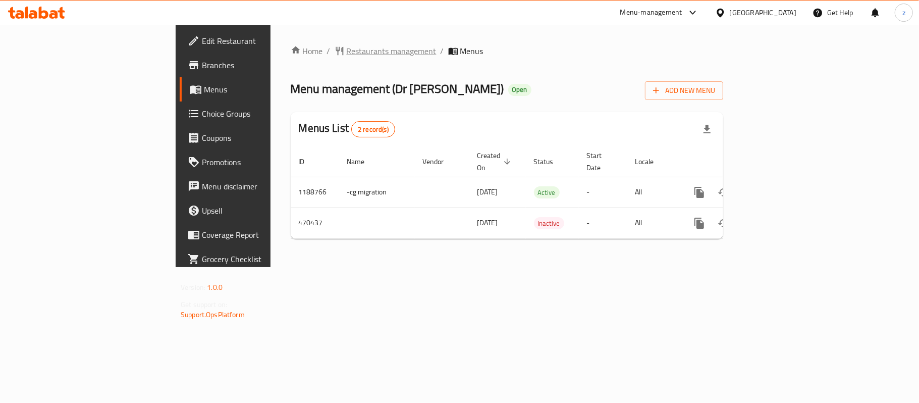  I want to click on span: Get support on:, so click(204, 304).